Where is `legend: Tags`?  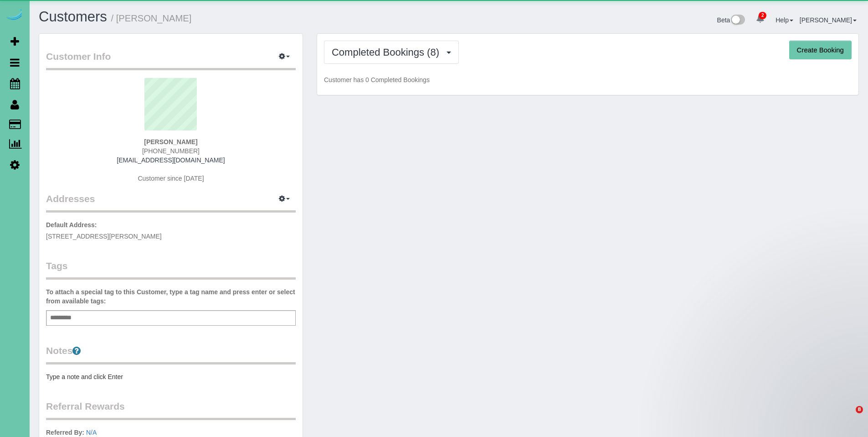
legend: Tags is located at coordinates (171, 269).